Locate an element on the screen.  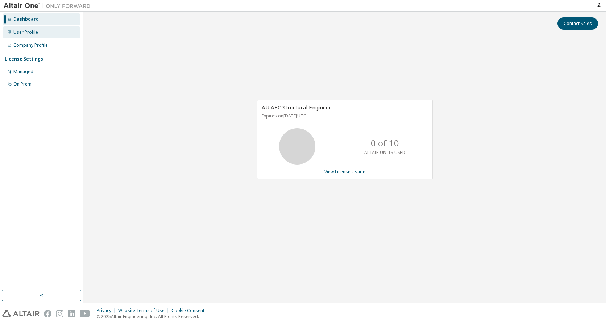
span: AU AEC Structural Engineer is located at coordinates (296, 107).